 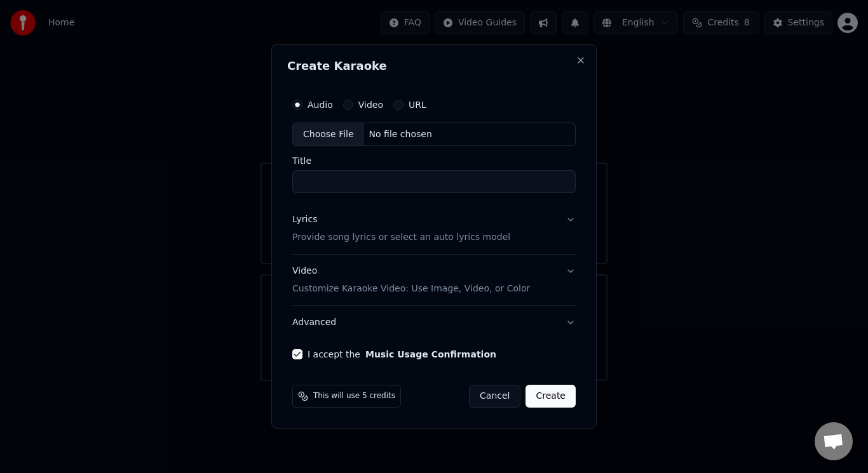 I want to click on span: This will use 5 credits, so click(x=354, y=396).